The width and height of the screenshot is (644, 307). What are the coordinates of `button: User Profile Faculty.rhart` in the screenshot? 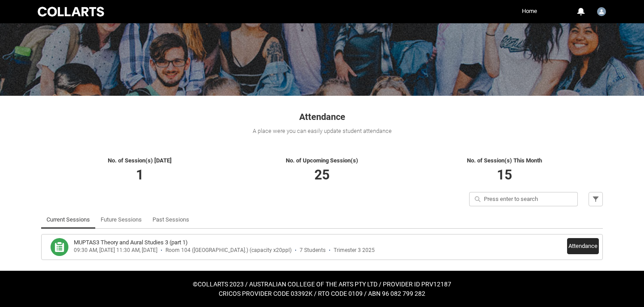 It's located at (601, 11).